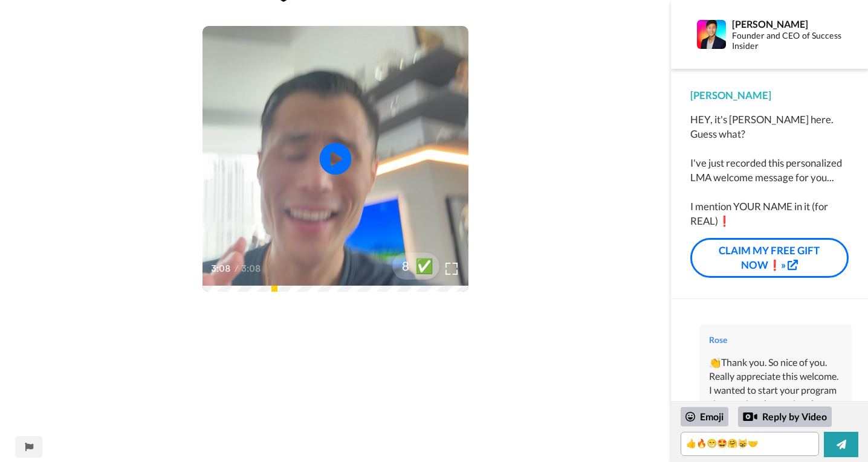 The image size is (868, 462). What do you see at coordinates (711, 35) in the screenshot?
I see `img: Profile Image` at bounding box center [711, 35].